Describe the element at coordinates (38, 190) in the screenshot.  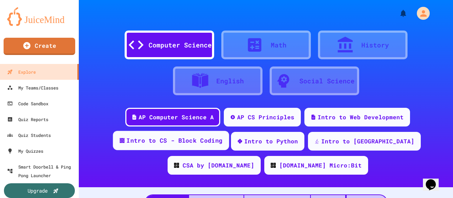
I see `div: Upgrade` at that location.